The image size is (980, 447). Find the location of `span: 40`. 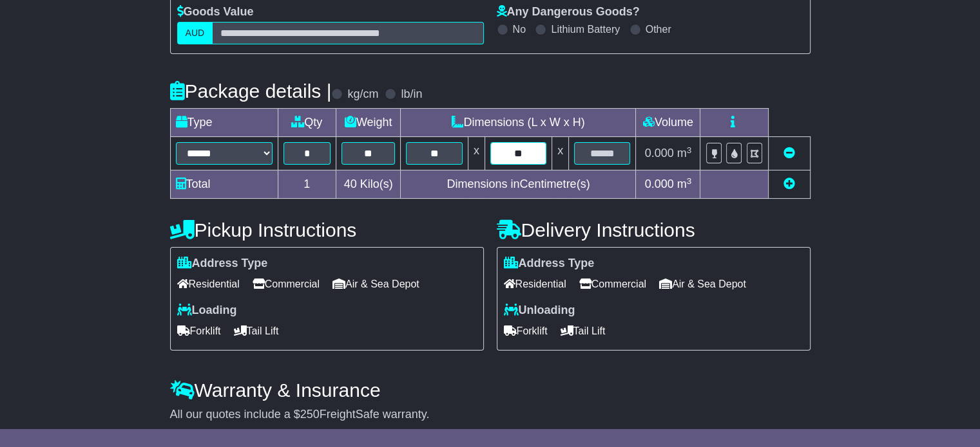

span: 40 is located at coordinates (351, 184).